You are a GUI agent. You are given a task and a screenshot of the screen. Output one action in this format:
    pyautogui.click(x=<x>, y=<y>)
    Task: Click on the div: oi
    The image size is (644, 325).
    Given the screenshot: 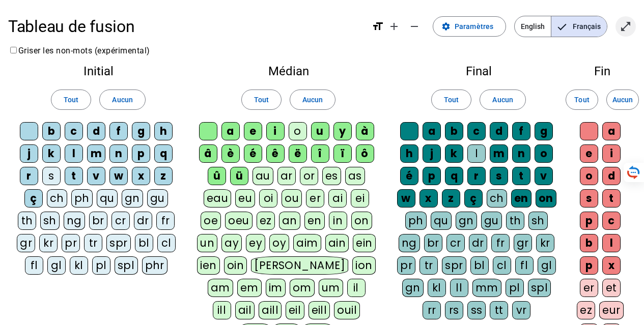 What is the action you would take?
    pyautogui.click(x=268, y=199)
    